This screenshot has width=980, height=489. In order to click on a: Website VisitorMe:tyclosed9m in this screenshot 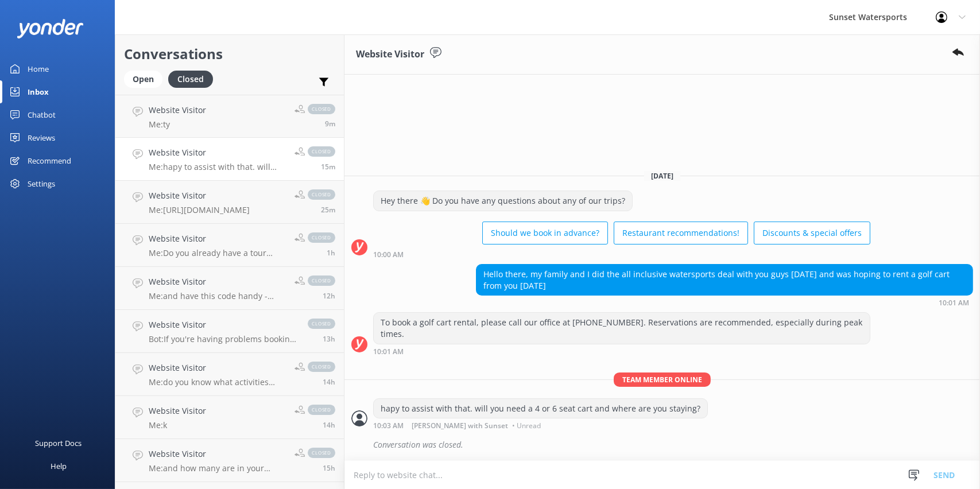, I will do `click(229, 116)`.